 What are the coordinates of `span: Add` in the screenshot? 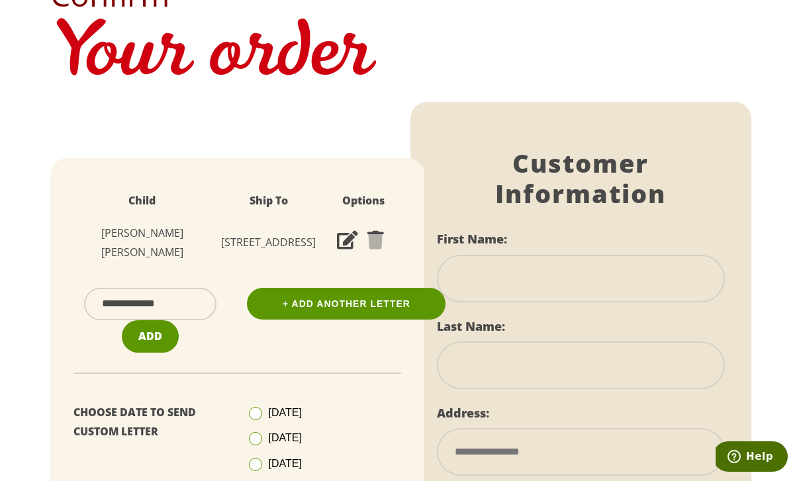 It's located at (150, 336).